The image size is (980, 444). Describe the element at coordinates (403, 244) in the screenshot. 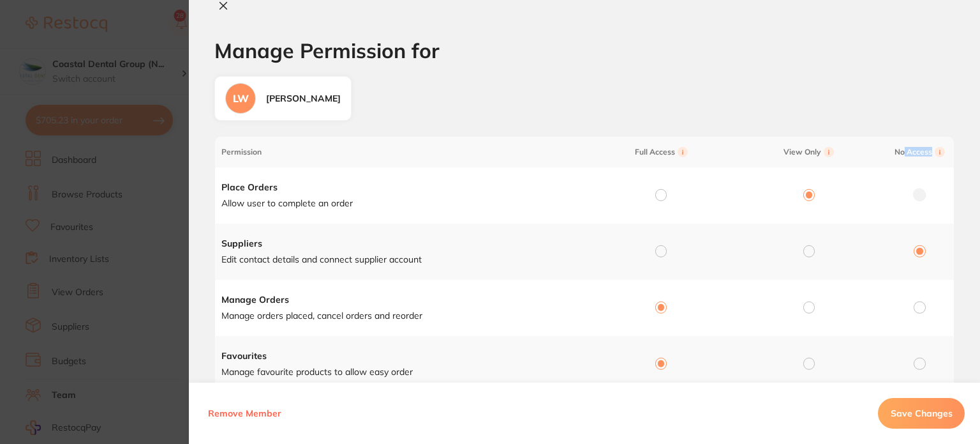

I see `h4: Suppliers` at that location.